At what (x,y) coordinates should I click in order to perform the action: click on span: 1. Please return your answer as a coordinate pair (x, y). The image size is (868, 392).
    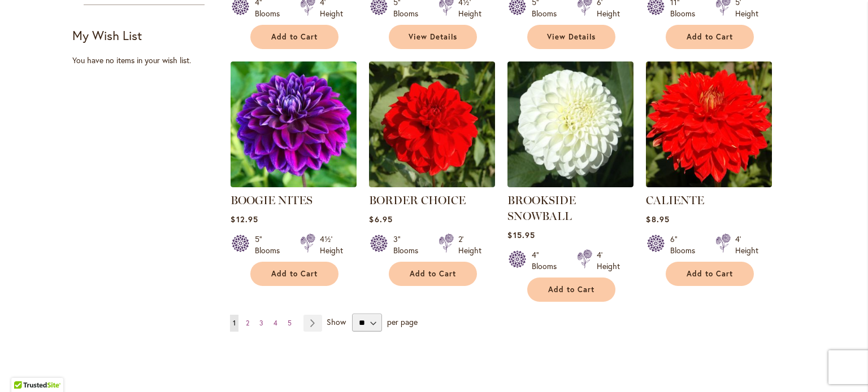
    Looking at the image, I should click on (234, 323).